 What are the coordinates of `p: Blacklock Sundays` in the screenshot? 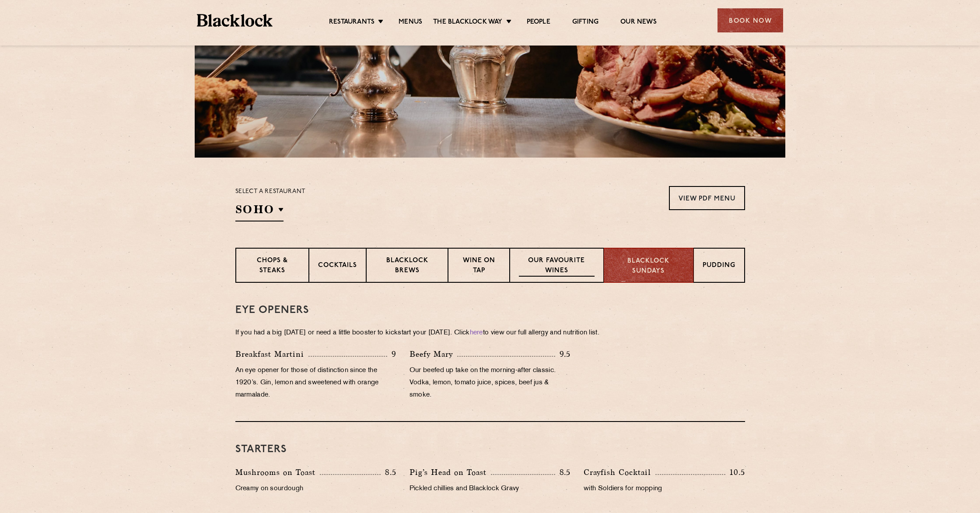 It's located at (648, 267).